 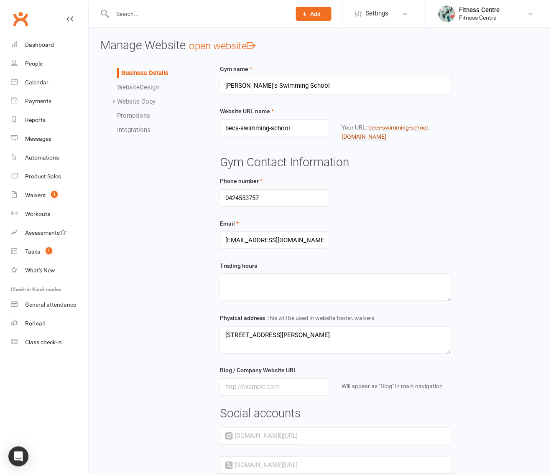 I want to click on a: Assessments, so click(x=49, y=233).